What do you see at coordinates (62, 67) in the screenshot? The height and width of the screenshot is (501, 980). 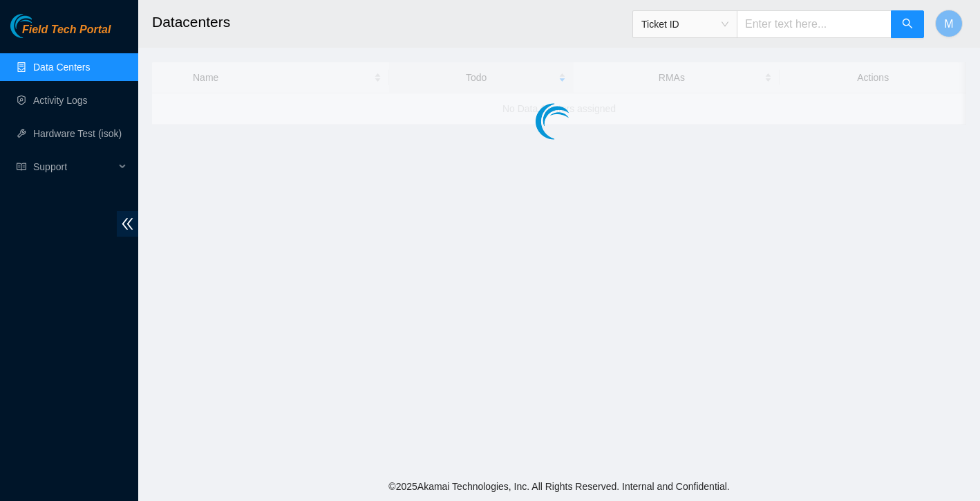 I see `a: Data Centers` at bounding box center [62, 67].